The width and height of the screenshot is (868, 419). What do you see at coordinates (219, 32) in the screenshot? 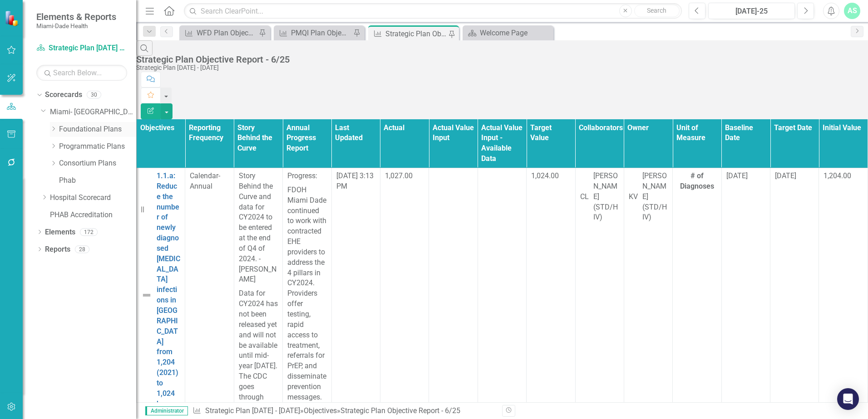
I see `a: WFD Plan Objective Report - 6/25` at bounding box center [219, 32].